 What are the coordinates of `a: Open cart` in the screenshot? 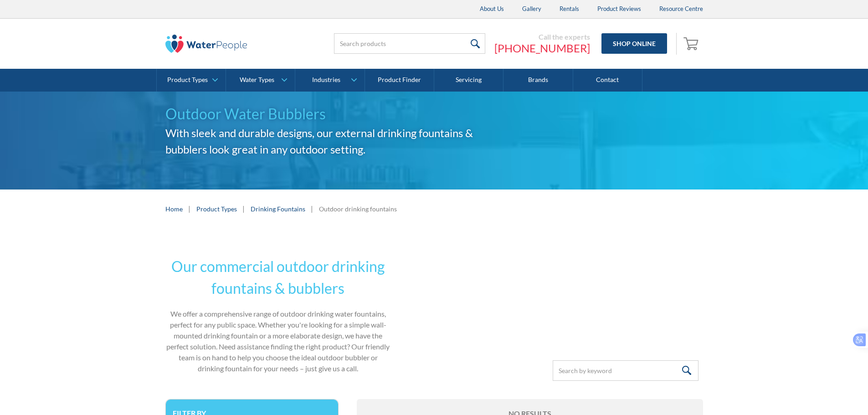 It's located at (692, 44).